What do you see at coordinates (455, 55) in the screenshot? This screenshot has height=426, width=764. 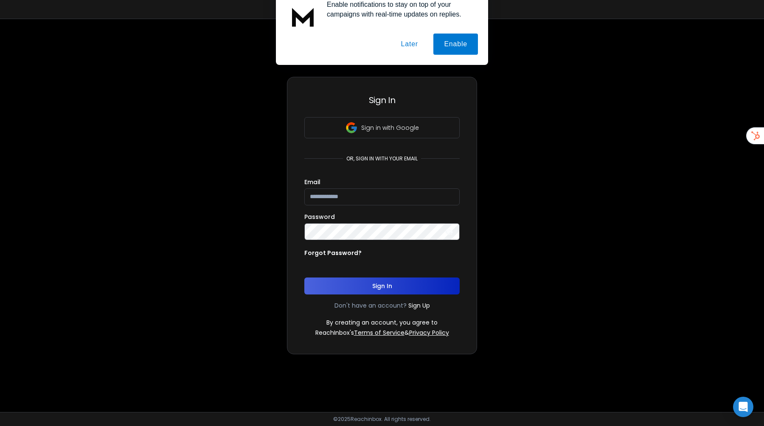 I see `button: Enable` at bounding box center [455, 55].